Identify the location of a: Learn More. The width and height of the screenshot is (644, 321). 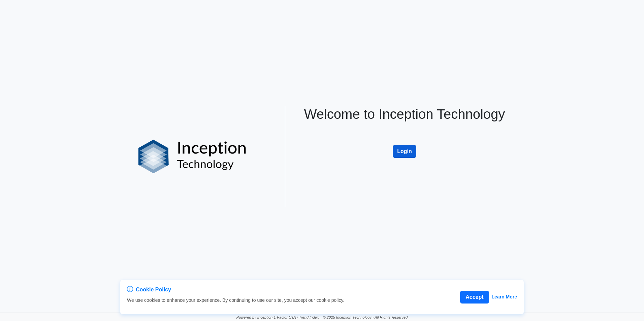
(504, 297).